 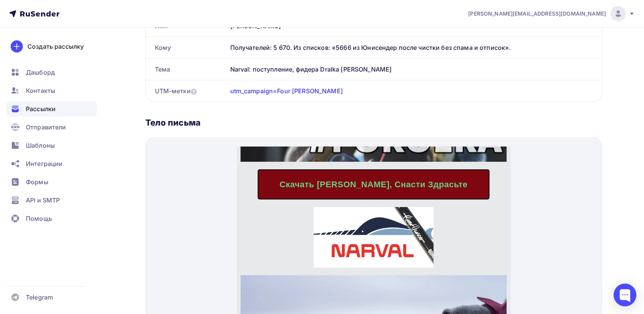 What do you see at coordinates (37, 182) in the screenshot?
I see `span: Формы` at bounding box center [37, 182].